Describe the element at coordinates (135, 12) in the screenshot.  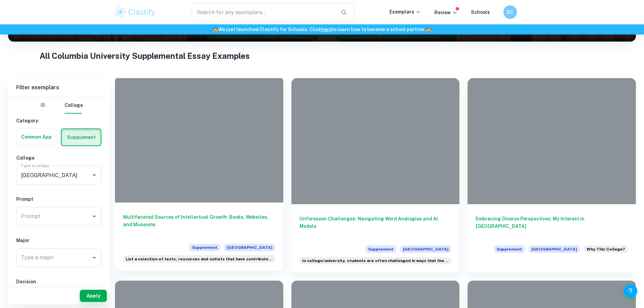
I see `a: Clastify logo` at that location.